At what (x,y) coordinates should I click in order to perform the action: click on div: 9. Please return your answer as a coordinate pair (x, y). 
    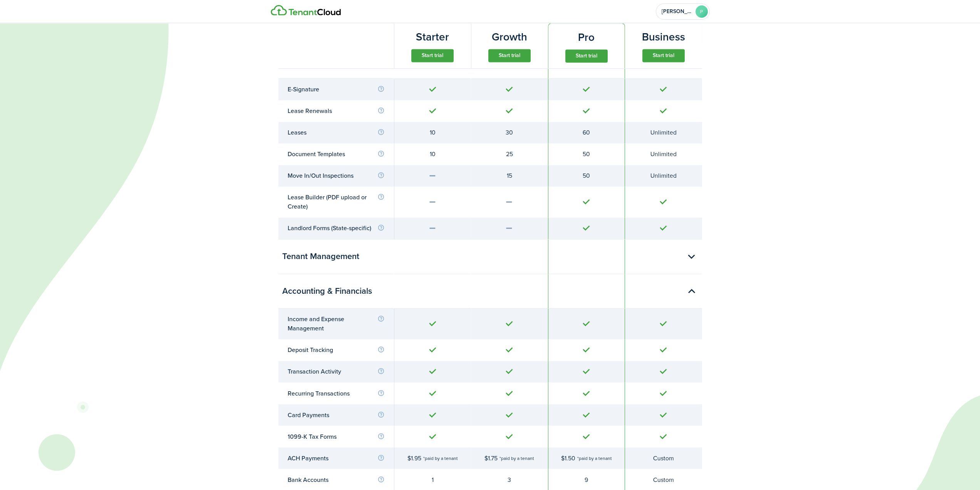
    Looking at the image, I should click on (587, 479).